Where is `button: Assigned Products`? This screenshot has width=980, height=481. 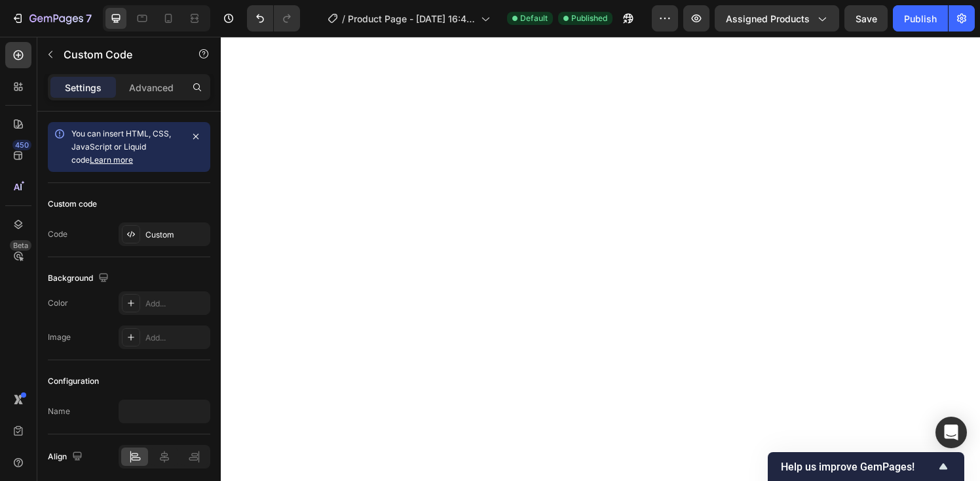 button: Assigned Products is located at coordinates (777, 18).